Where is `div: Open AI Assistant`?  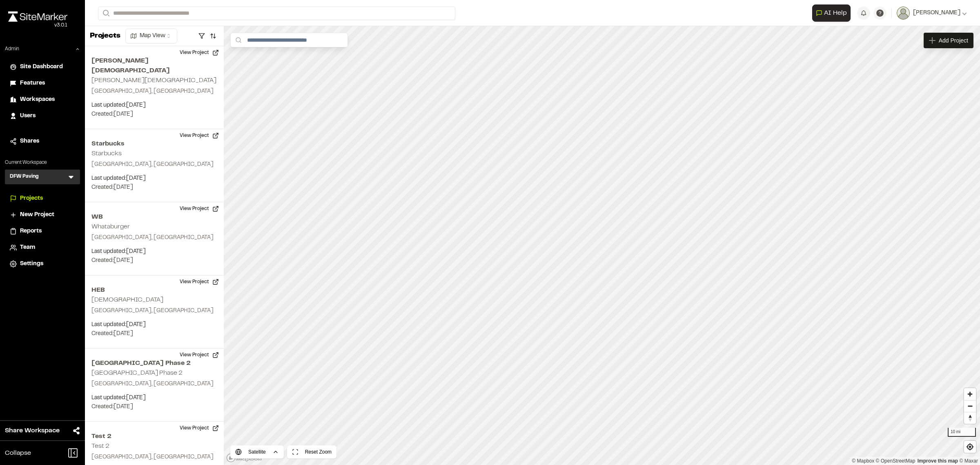
div: Open AI Assistant is located at coordinates (833, 13).